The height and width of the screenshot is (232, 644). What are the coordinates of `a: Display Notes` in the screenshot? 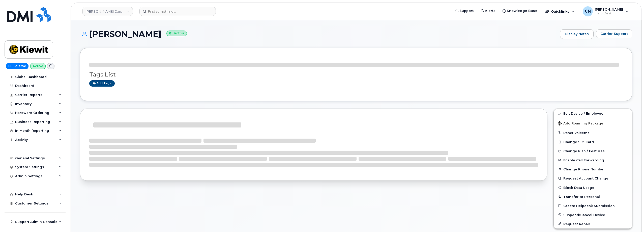 It's located at (577, 34).